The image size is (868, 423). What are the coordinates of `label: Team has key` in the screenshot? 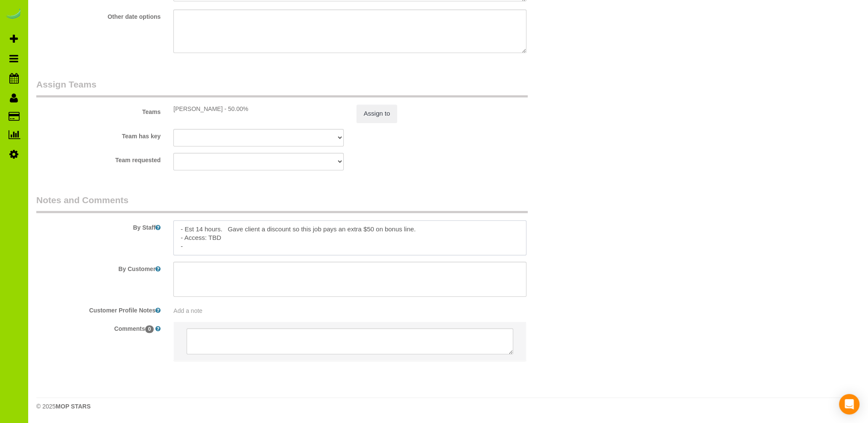 It's located at (98, 134).